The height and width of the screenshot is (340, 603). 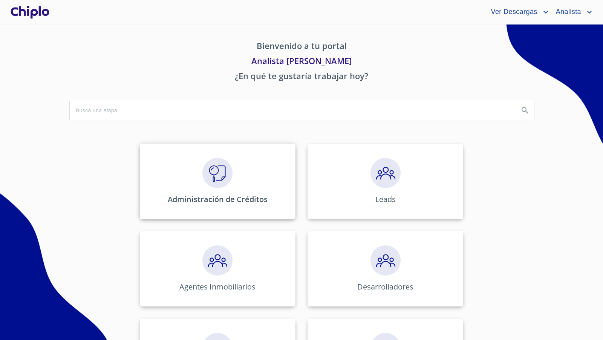 What do you see at coordinates (302, 77) in the screenshot?
I see `p: ¿En qué te gustaría trabajar hoy?` at bounding box center [302, 77].